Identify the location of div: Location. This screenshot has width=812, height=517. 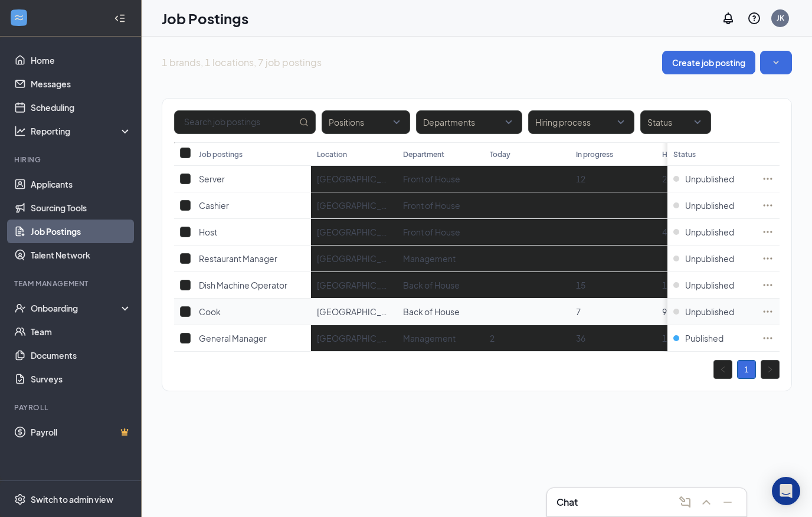
(331, 154).